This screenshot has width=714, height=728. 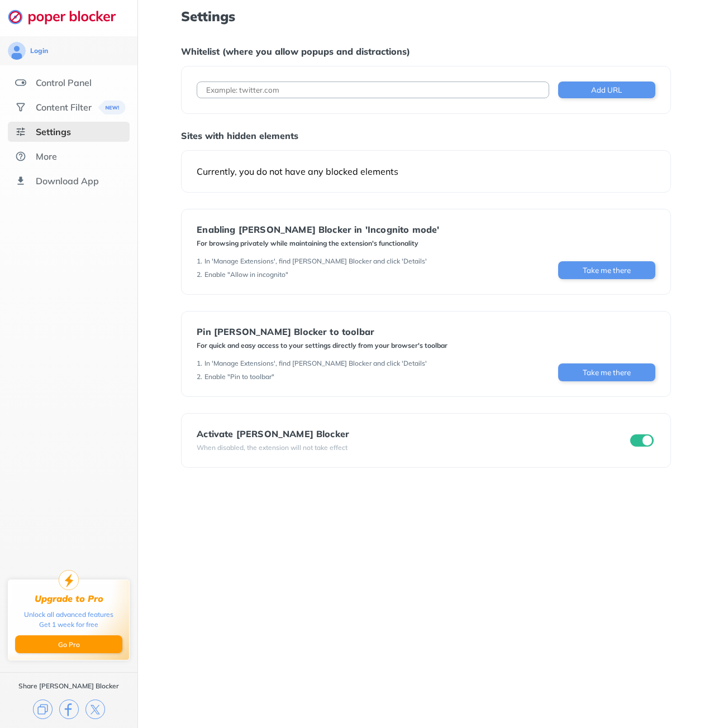 I want to click on div: Get 1 week for free, so click(x=69, y=625).